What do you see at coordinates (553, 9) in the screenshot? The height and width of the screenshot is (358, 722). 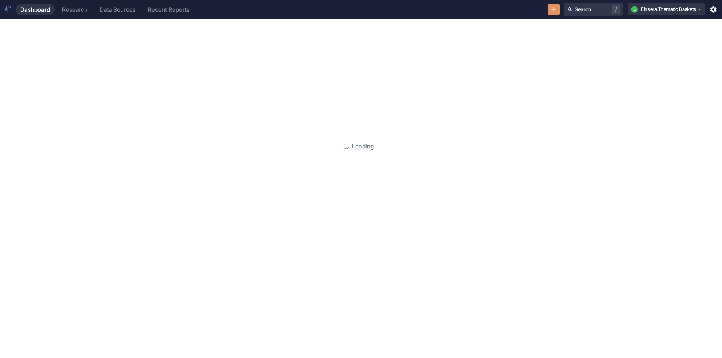 I see `button: New Resource` at bounding box center [553, 9].